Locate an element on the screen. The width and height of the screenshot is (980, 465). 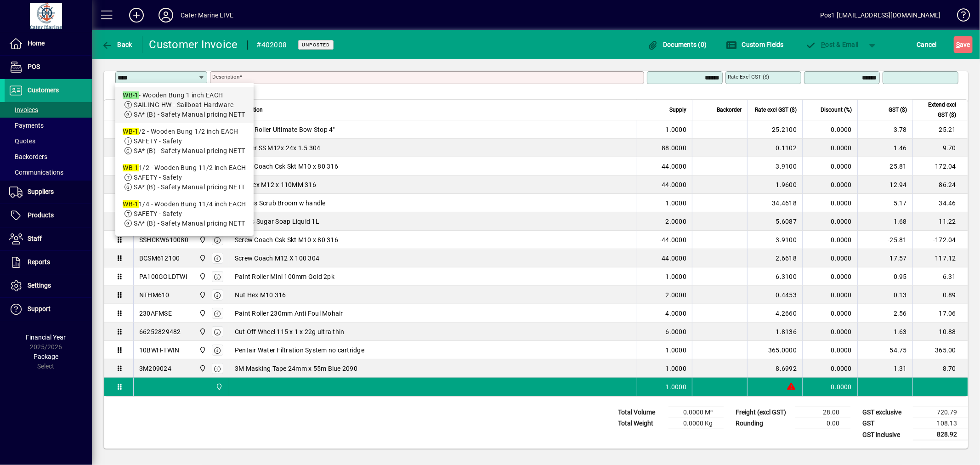
span: Support is located at coordinates (39, 309).